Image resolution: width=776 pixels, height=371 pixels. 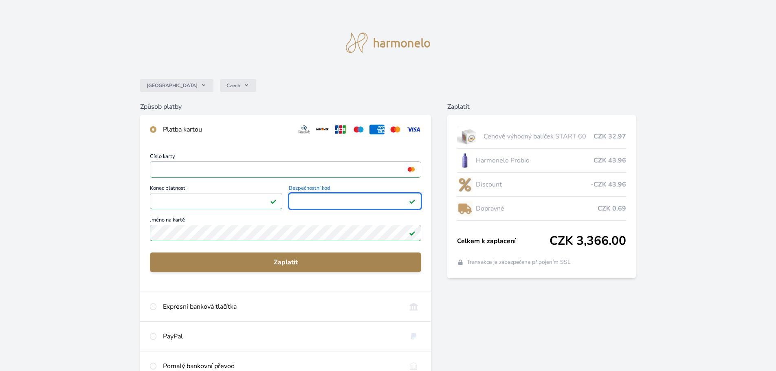 I want to click on div: Expresní banková tlačítka, so click(x=281, y=307).